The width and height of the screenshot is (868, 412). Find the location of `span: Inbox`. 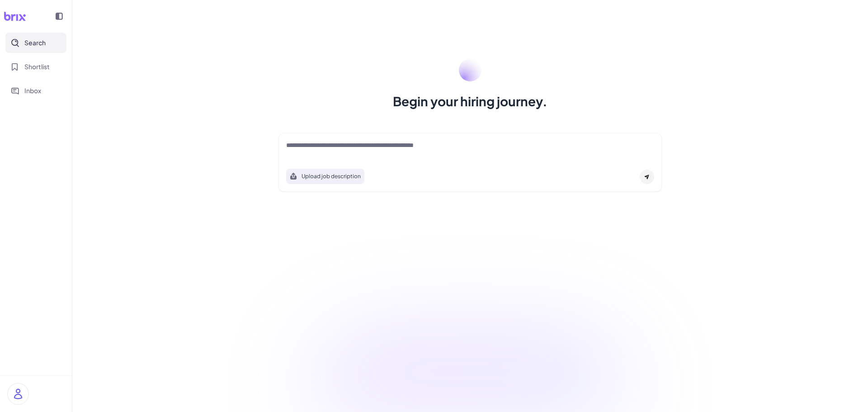

span: Inbox is located at coordinates (33, 91).